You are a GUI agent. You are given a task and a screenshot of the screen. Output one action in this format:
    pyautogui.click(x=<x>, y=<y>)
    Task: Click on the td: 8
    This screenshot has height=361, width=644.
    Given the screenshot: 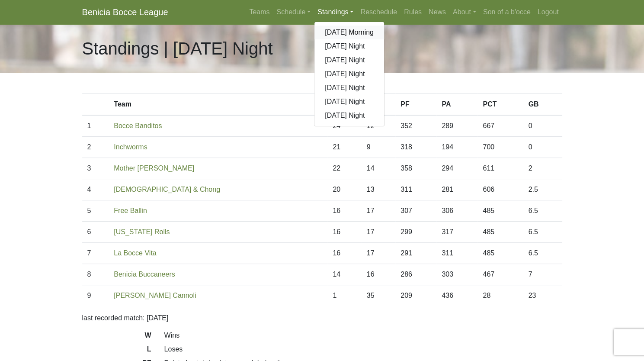 What is the action you would take?
    pyautogui.click(x=96, y=275)
    